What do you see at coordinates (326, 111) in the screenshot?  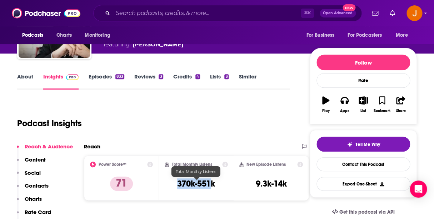 I see `div: Play` at bounding box center [326, 111].